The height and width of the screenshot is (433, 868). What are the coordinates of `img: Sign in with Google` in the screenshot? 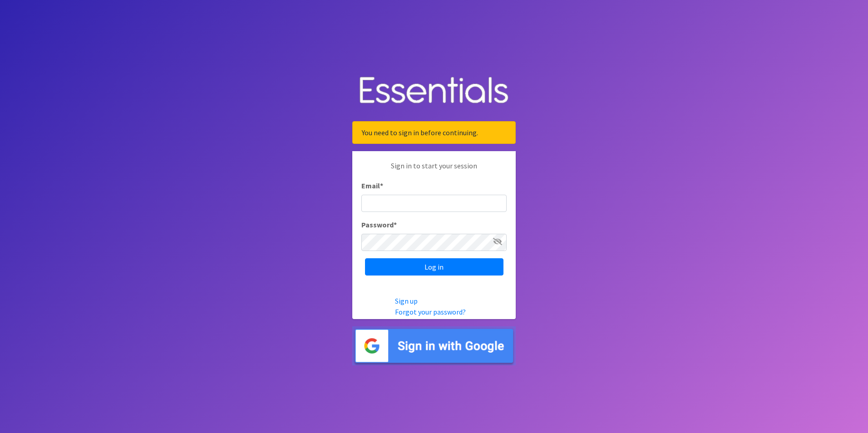 It's located at (434, 345).